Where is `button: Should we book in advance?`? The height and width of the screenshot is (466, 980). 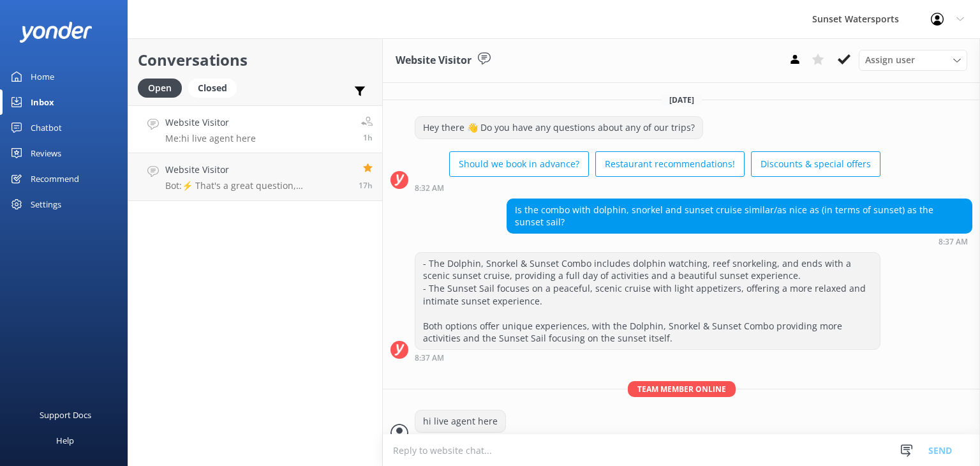 button: Should we book in advance? is located at coordinates (519, 164).